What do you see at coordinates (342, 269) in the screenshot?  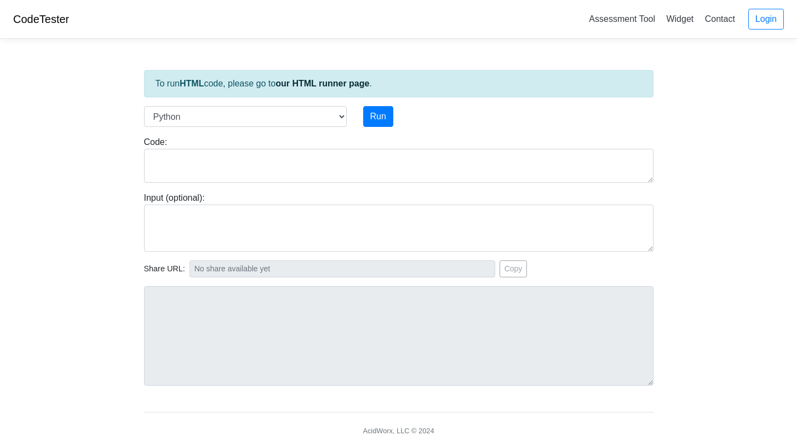 I see `input: No share available yet` at bounding box center [342, 269].